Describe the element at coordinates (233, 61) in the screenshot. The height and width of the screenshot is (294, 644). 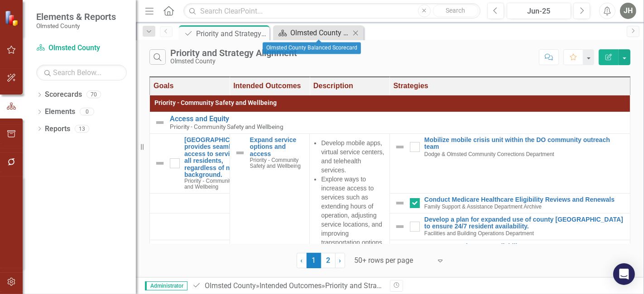
I see `div: Olmsted County` at that location.